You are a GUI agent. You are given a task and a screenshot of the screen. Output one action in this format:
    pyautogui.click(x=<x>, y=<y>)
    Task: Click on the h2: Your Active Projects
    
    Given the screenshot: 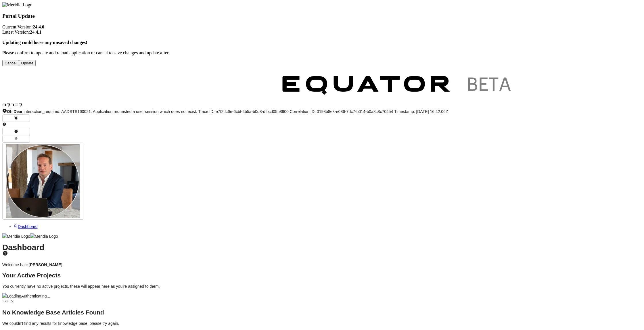 What is the action you would take?
    pyautogui.click(x=322, y=275)
    